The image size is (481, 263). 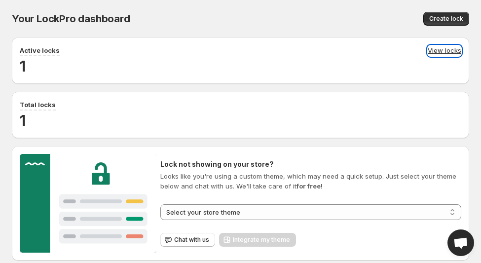 I want to click on h2: Lock not showing on your store?, so click(x=310, y=164).